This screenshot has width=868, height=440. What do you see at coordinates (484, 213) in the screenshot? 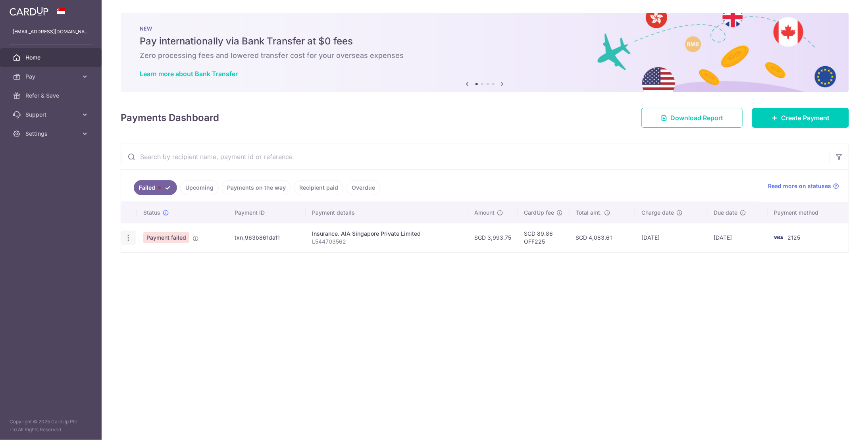
I see `span: Amount` at bounding box center [484, 213].